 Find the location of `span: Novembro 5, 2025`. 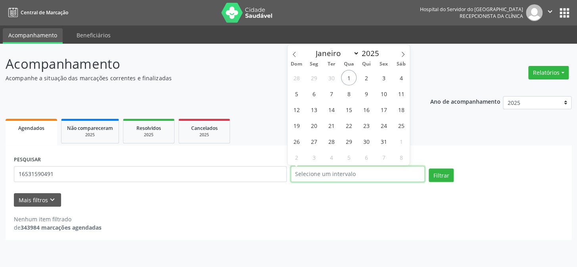

span: Novembro 5, 2025 is located at coordinates (349, 157).